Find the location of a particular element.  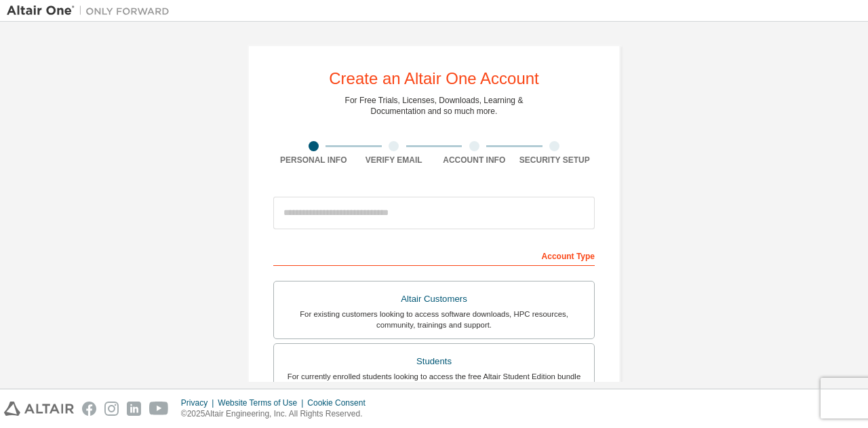

img: Altair One is located at coordinates (92, 11).